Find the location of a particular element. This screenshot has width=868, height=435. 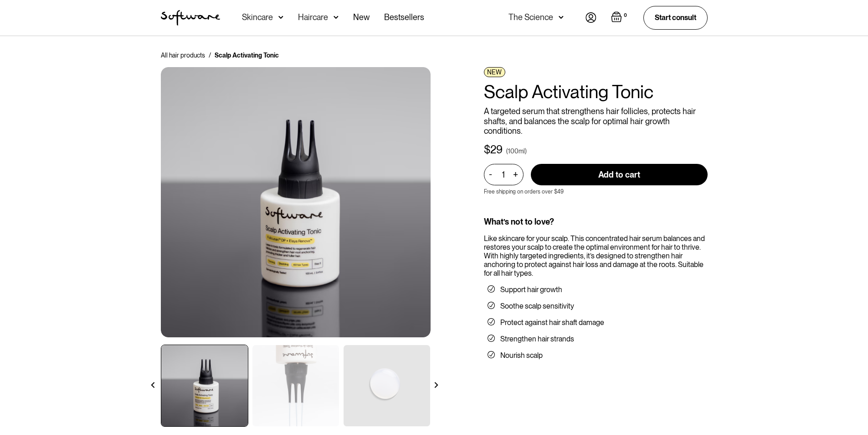

li: Strengthen hair strands is located at coordinates (595, 339).